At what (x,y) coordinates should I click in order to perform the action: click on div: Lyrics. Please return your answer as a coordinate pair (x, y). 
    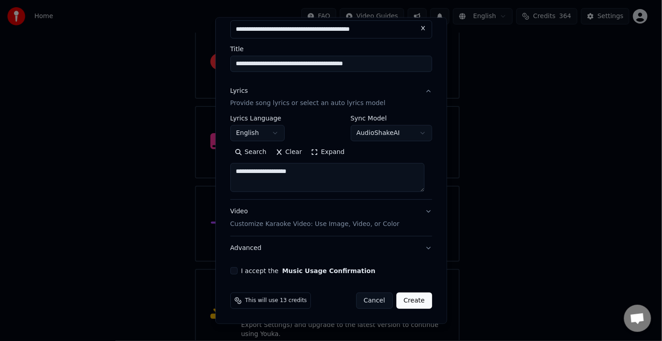
    Looking at the image, I should click on (239, 91).